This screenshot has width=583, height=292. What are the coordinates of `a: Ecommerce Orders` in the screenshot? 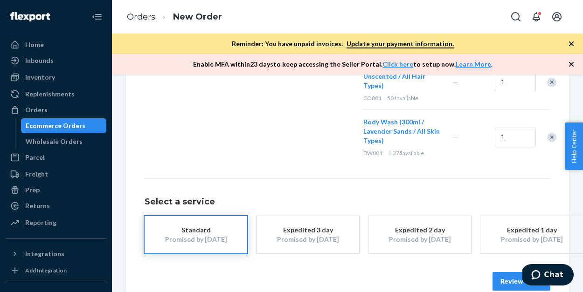 It's located at (64, 126).